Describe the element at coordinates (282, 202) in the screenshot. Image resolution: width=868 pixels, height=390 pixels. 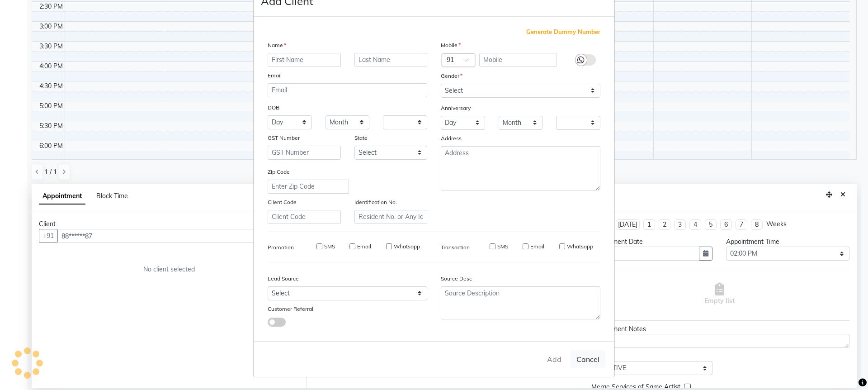
I see `label: Client Code` at that location.